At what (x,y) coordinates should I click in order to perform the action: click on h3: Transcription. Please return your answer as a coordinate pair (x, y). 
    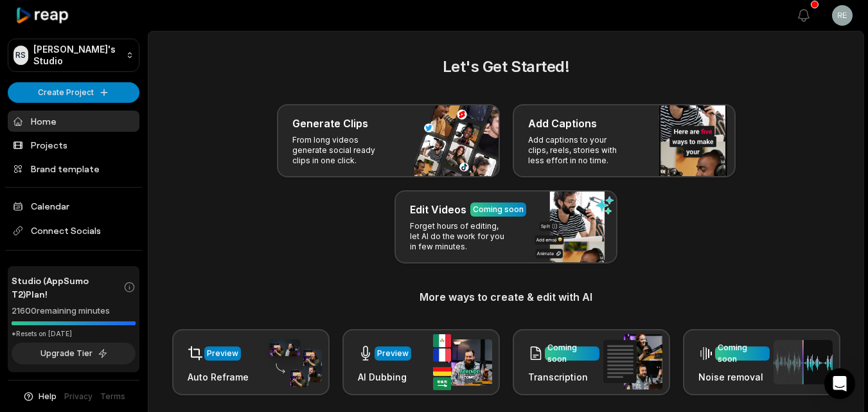
    Looking at the image, I should click on (563, 376).